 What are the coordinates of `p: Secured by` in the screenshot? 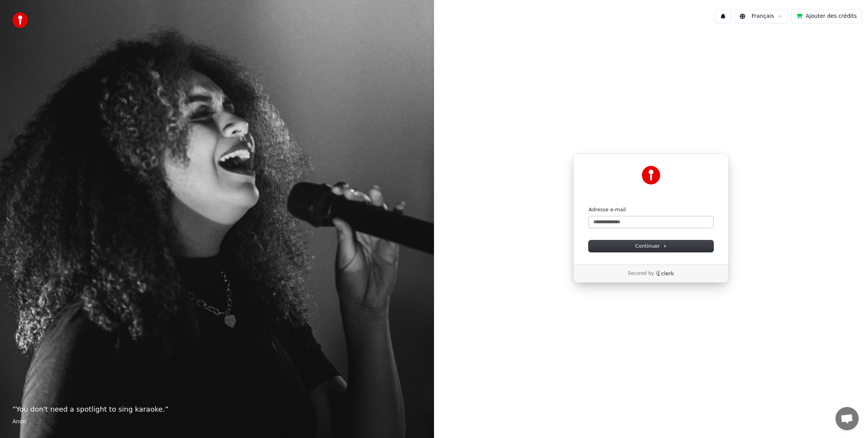 It's located at (640, 274).